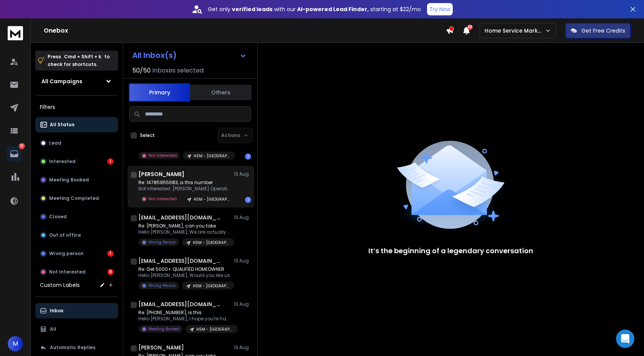 This screenshot has height=356, width=644. What do you see at coordinates (221, 93) in the screenshot?
I see `button: Others` at bounding box center [221, 93].